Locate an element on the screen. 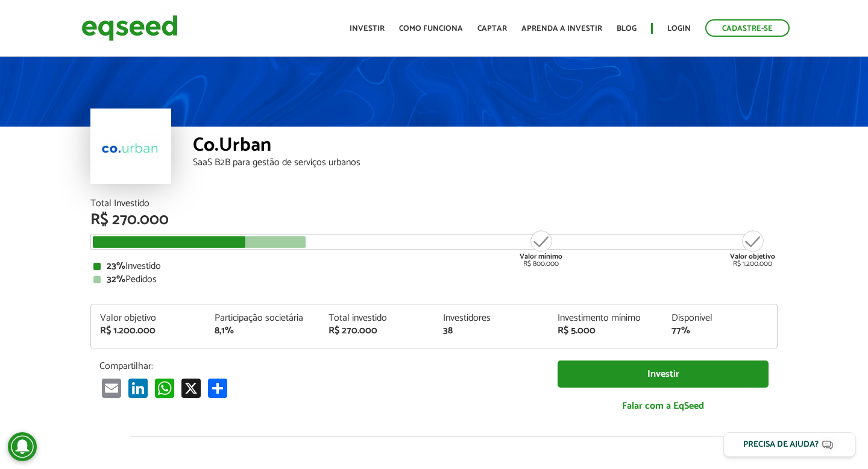  div: Pedidos is located at coordinates (434, 280).